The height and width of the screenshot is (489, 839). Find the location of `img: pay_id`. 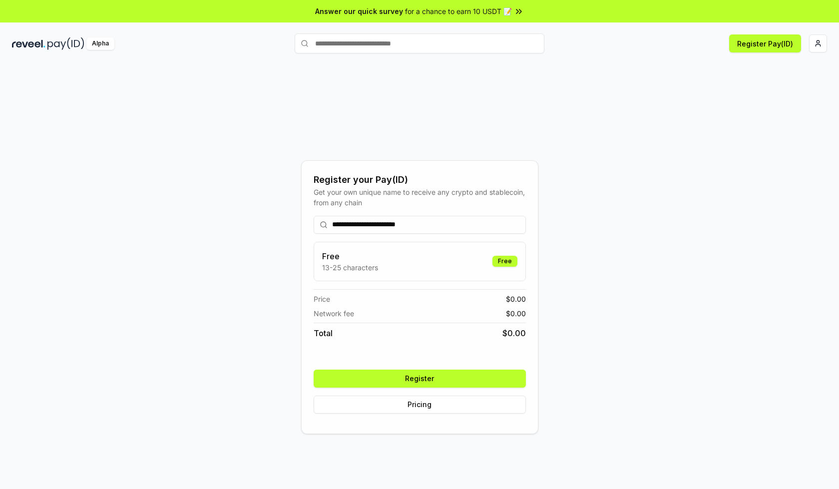

img: pay_id is located at coordinates (66, 43).